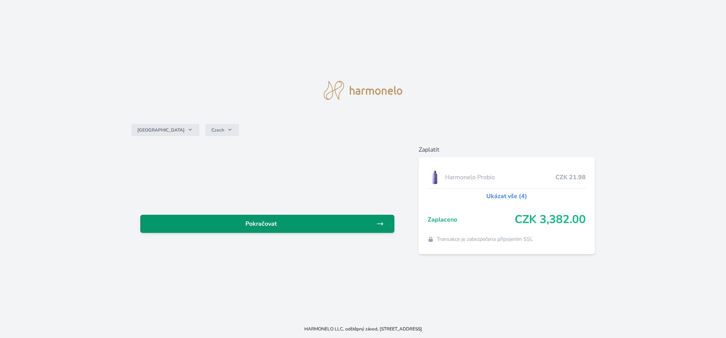 The image size is (726, 338). I want to click on span: Zaplaceno, so click(471, 220).